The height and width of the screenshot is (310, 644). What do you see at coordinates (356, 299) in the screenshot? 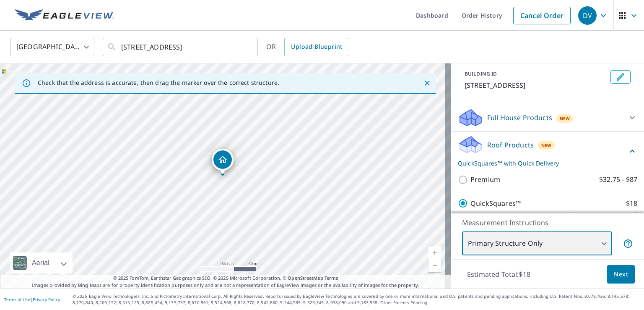
I see `p: © 2025 Eagle View Technologies, Inc. and Pictometry International Corp. All Rights Reserved. Repo...` at bounding box center [356, 299].